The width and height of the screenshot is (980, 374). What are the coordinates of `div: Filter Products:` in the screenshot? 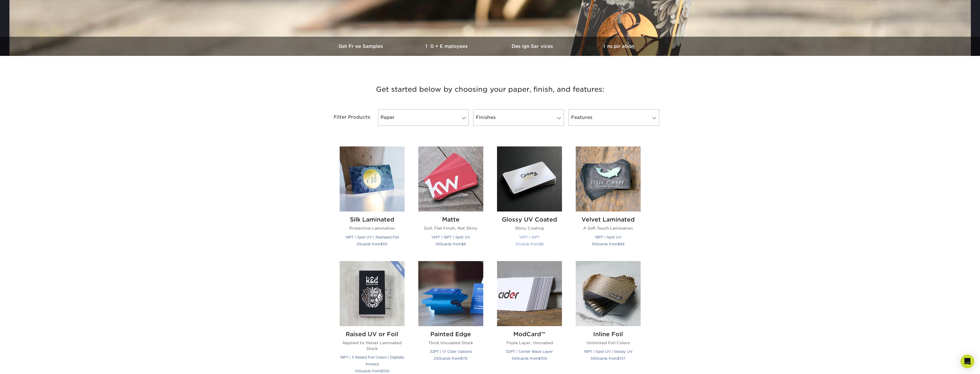 It's located at (348, 118).